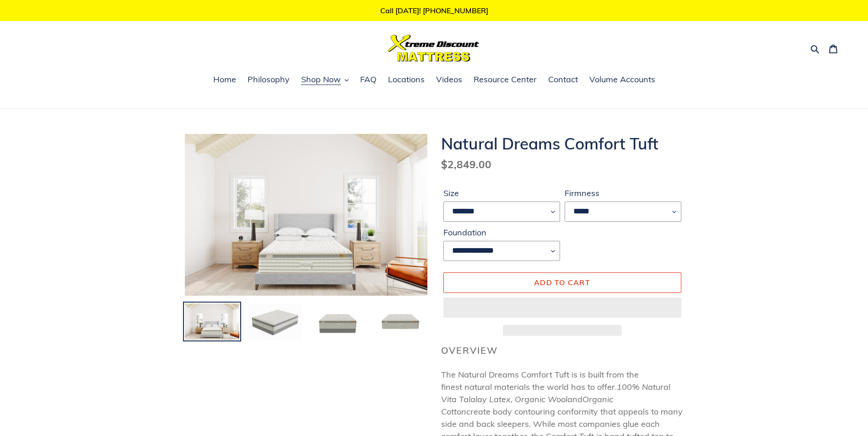 The image size is (868, 436). What do you see at coordinates (562, 144) in the screenshot?
I see `h1: Natural Dreams Comfort Tuft` at bounding box center [562, 144].